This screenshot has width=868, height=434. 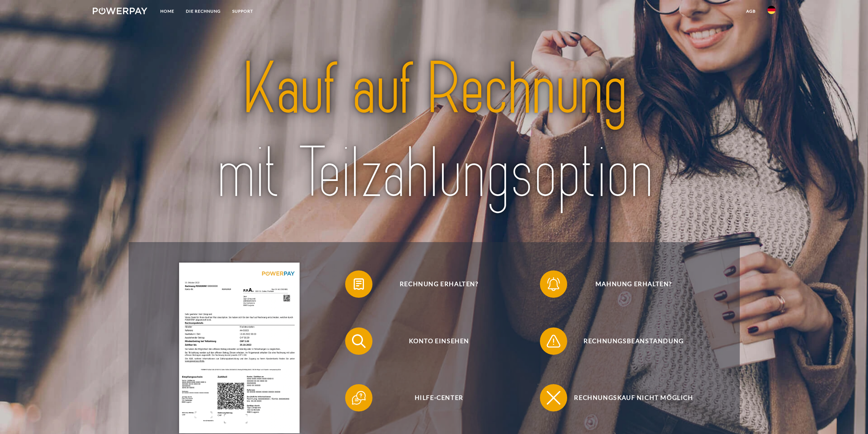 I want to click on a: Home, so click(x=167, y=11).